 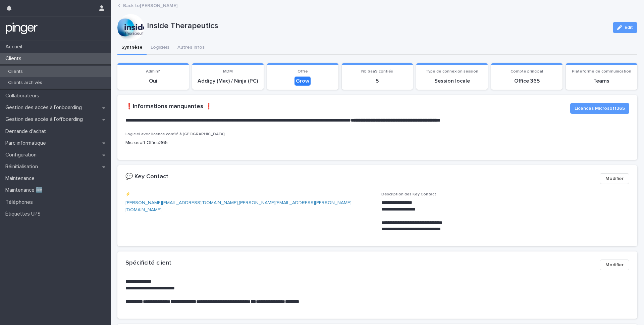 I want to click on div: Grow, so click(x=303, y=81).